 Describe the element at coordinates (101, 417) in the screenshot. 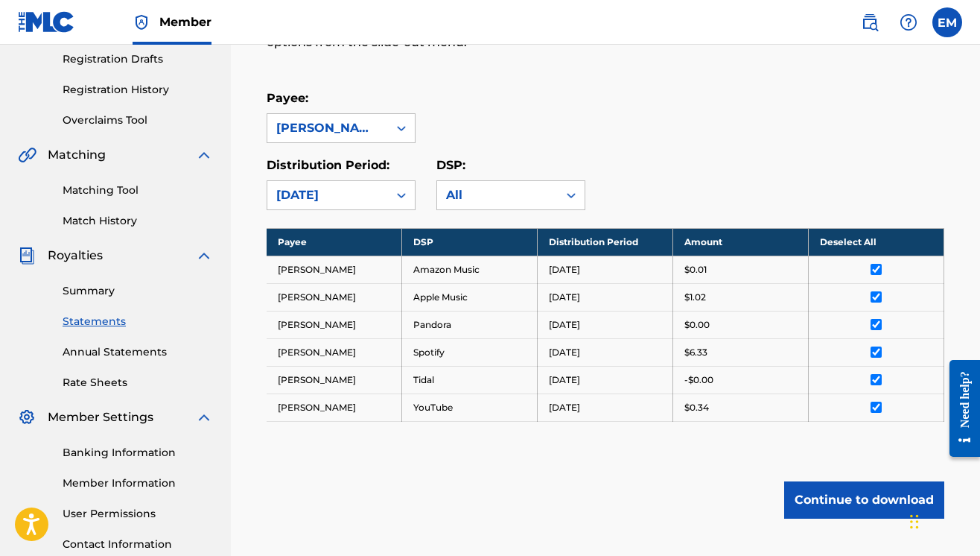

I see `span: Member Settings` at that location.